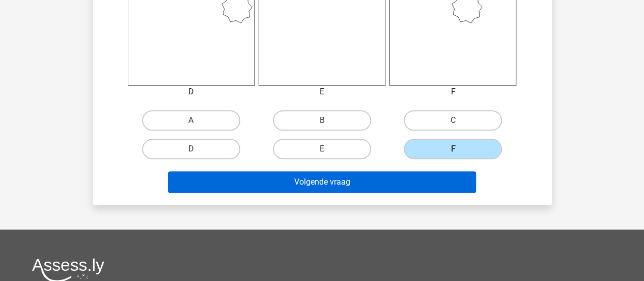  I want to click on label: D, so click(191, 149).